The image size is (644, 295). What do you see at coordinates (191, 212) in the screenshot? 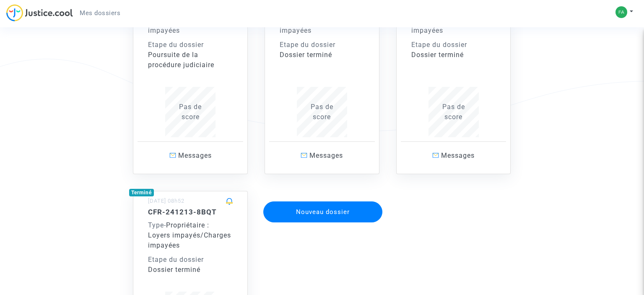
I see `h5: CFR-241213-8BQT` at bounding box center [191, 212].